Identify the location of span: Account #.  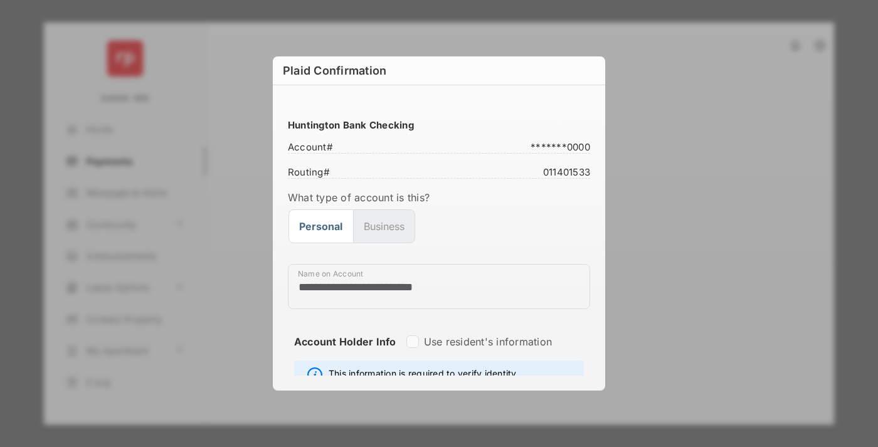
(312, 145).